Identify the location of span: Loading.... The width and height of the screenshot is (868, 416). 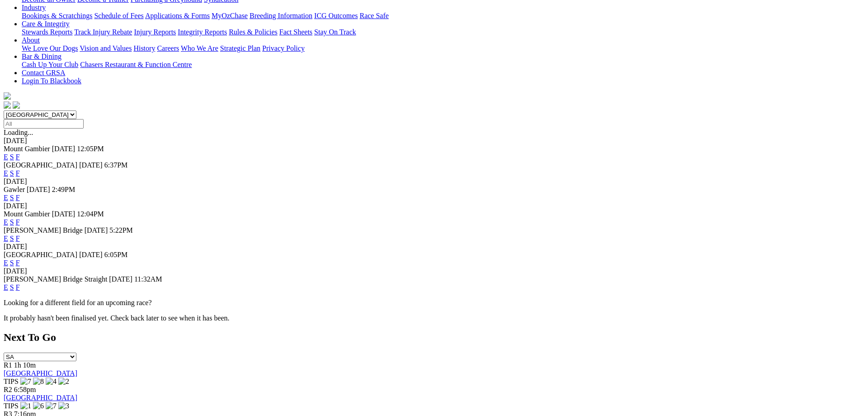
(18, 132).